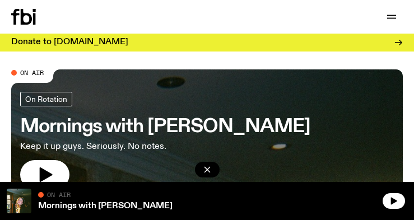 Image resolution: width=414 pixels, height=220 pixels. I want to click on p: Keep it up guys. Seriously. No notes., so click(164, 147).